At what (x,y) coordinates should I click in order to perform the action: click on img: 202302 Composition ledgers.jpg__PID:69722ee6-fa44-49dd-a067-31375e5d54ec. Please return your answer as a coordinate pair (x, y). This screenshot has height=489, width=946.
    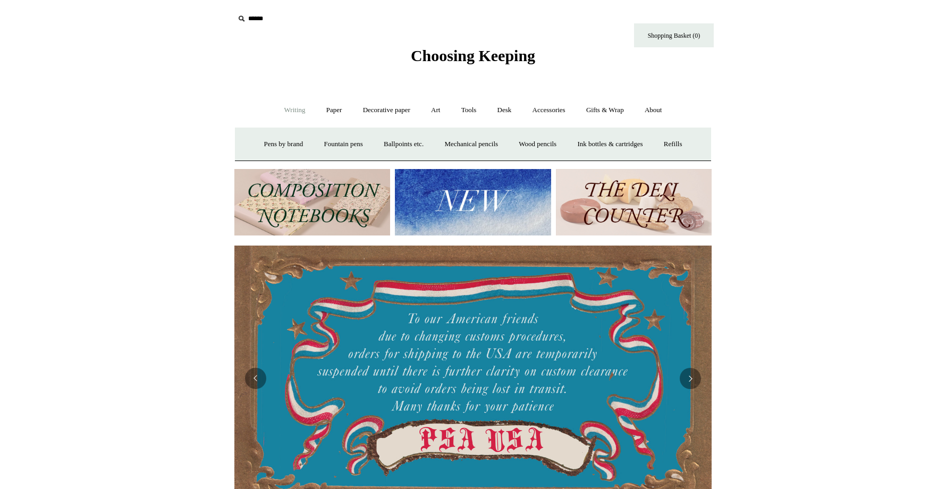
    Looking at the image, I should click on (312, 202).